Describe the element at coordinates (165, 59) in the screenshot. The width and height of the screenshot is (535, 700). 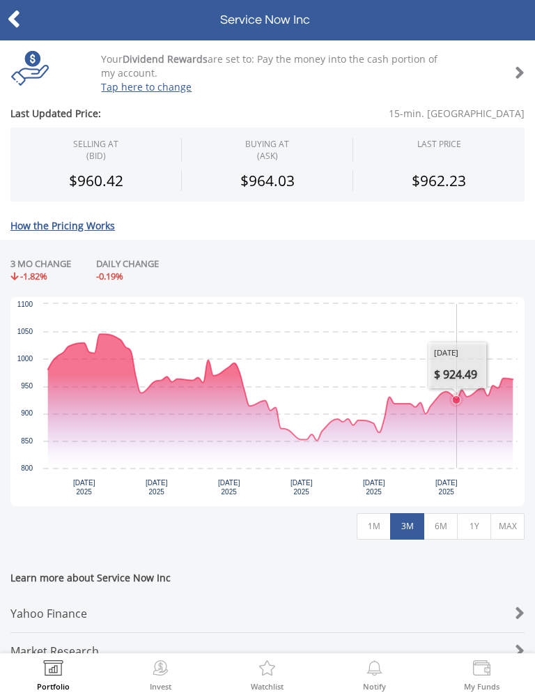
I see `b: Dividend Rewards` at that location.